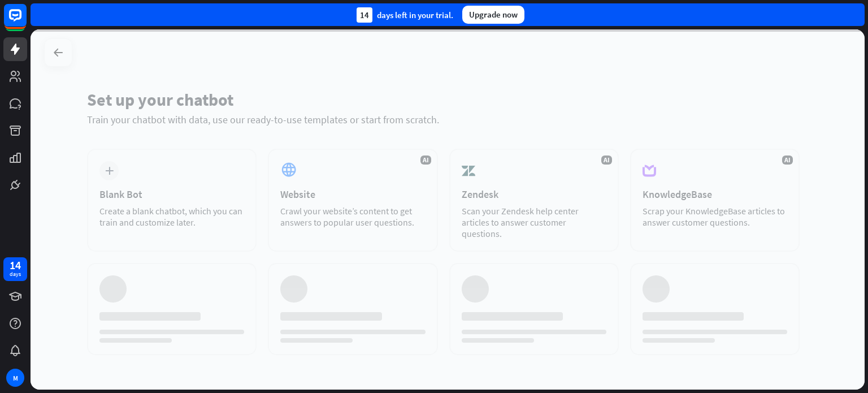 Image resolution: width=868 pixels, height=393 pixels. Describe the element at coordinates (494, 15) in the screenshot. I see `div: Upgrade now` at that location.